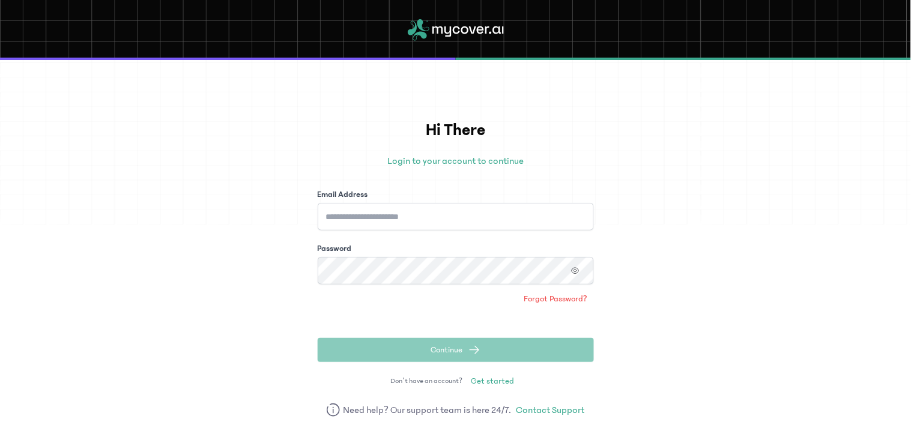 Image resolution: width=911 pixels, height=422 pixels. What do you see at coordinates (493, 381) in the screenshot?
I see `a: Get started` at bounding box center [493, 381].